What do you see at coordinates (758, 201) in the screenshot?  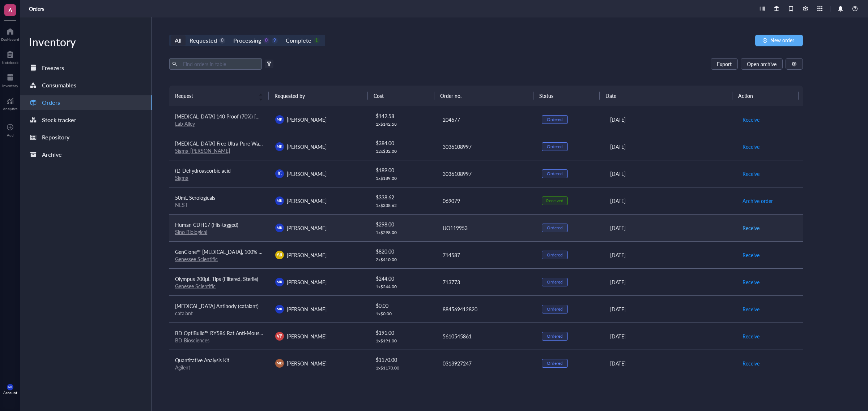 I see `span: Archive order` at bounding box center [758, 201].